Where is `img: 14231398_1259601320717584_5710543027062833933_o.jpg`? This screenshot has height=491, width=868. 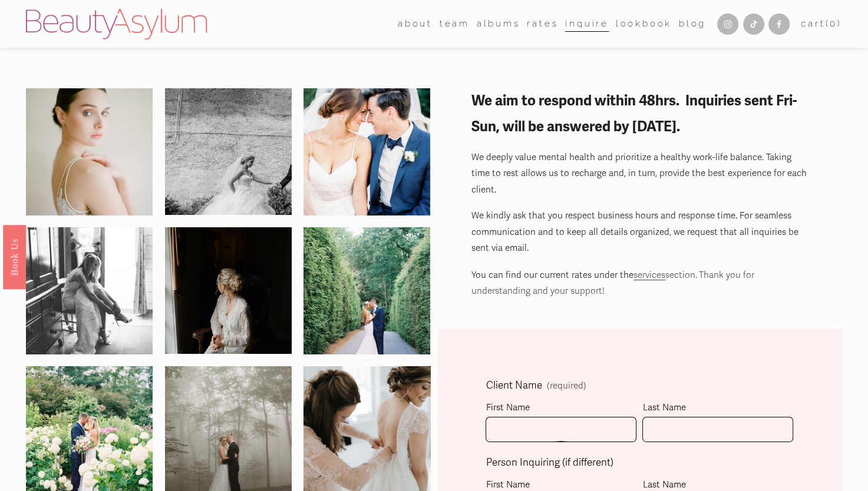
img: 14231398_1259601320717584_5710543027062833933_o.jpg is located at coordinates (89, 291).